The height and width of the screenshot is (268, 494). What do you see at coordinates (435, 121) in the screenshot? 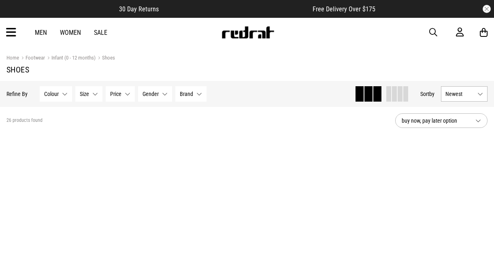
I see `span: buy now, pay later option` at bounding box center [435, 121].